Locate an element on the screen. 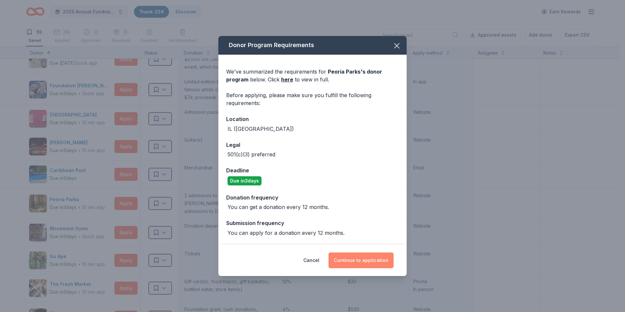 This screenshot has height=312, width=625. div: You can get a donation every 12 months. is located at coordinates (278, 207).